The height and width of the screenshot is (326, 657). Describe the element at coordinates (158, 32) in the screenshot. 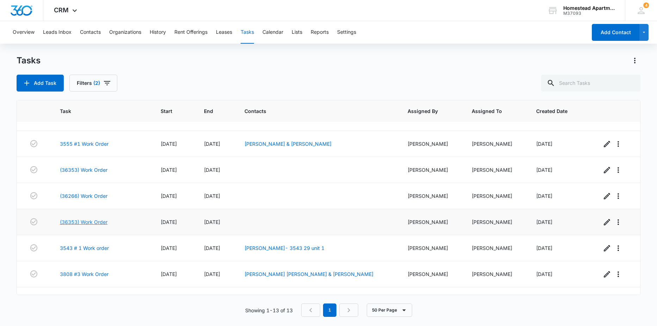

I see `button: History` at that location.